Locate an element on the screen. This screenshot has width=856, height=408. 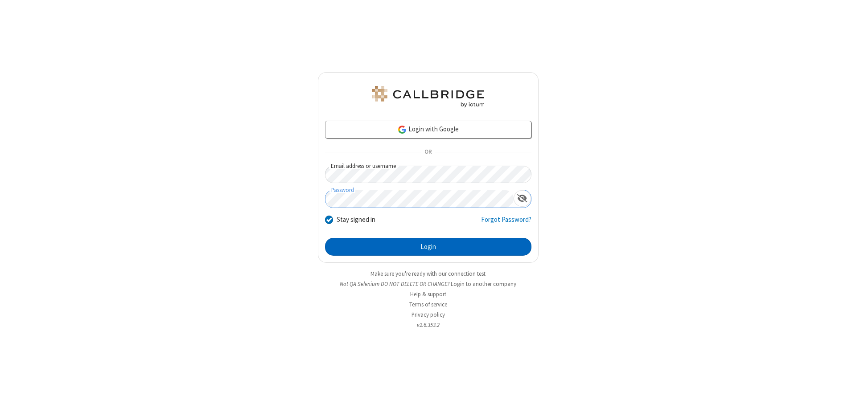
a: Make sure you're ready with our connection test is located at coordinates (428, 274).